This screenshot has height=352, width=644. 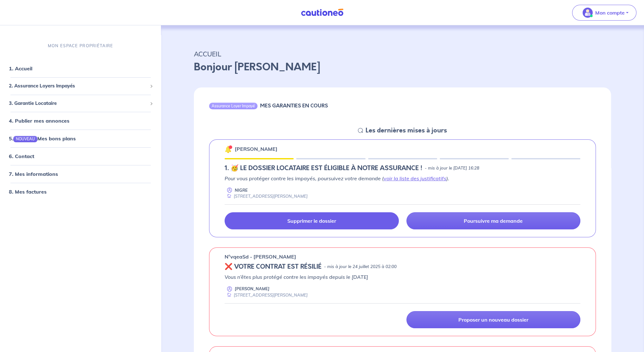 I want to click on div: 5.NOUVEAUMes bons plans, so click(x=81, y=138).